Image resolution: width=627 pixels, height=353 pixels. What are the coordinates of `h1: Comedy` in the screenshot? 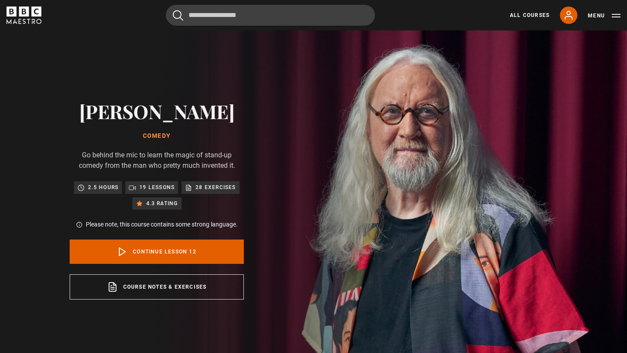 It's located at (157, 136).